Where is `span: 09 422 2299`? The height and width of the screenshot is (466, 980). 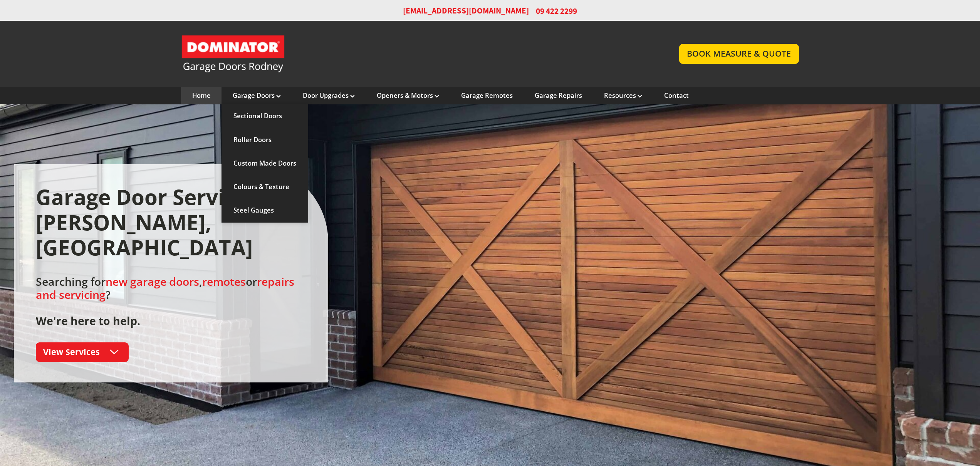 span: 09 422 2299 is located at coordinates (556, 11).